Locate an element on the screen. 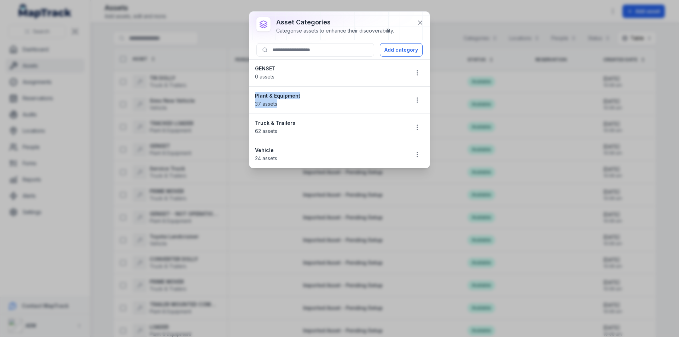 Image resolution: width=679 pixels, height=337 pixels. div: Categorise assets to enhance their discoverability. is located at coordinates (335, 31).